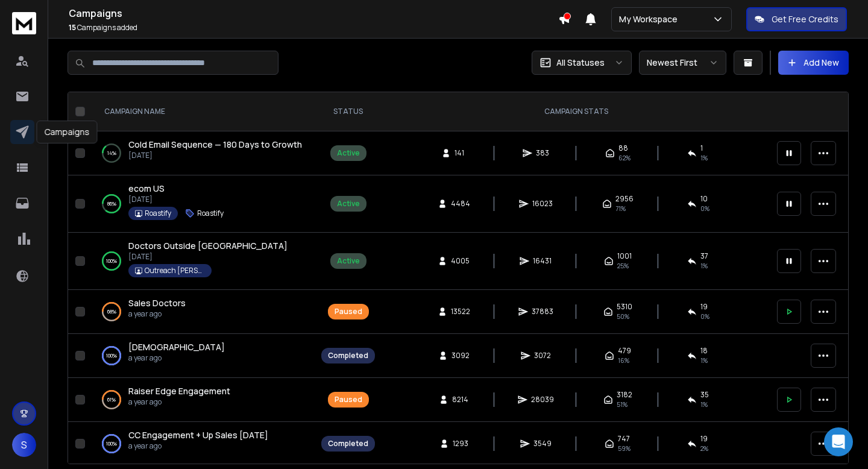 Image resolution: width=868 pixels, height=469 pixels. What do you see at coordinates (813, 63) in the screenshot?
I see `button: Add New` at bounding box center [813, 63].